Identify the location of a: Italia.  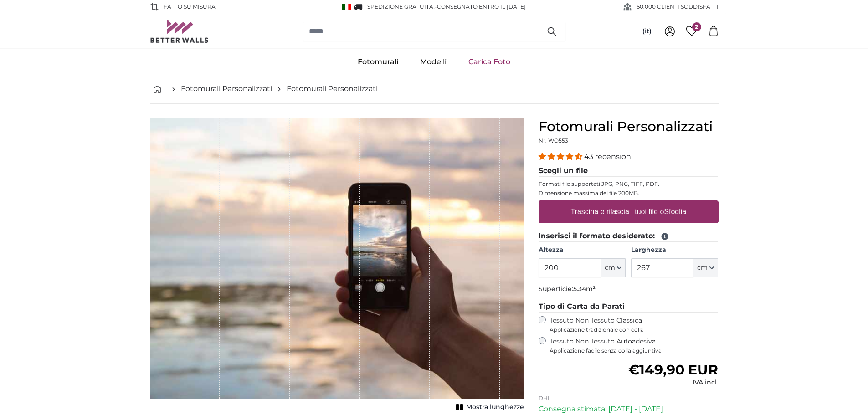
(347, 7).